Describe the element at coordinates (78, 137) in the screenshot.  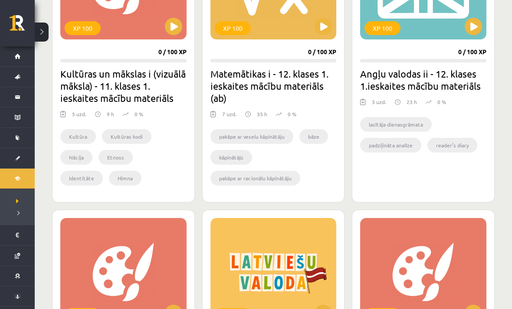
I see `li: Kultūra` at that location.